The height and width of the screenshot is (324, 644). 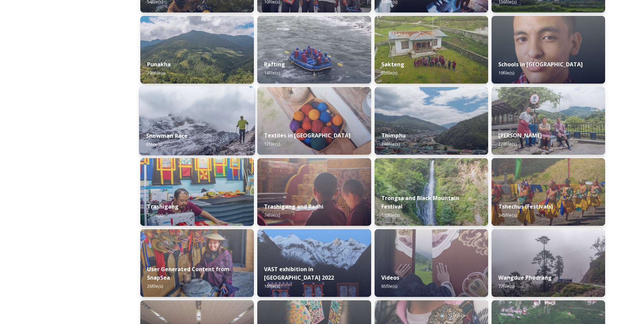 What do you see at coordinates (525, 277) in the screenshot?
I see `strong: Wangdue Phodrang` at bounding box center [525, 277].